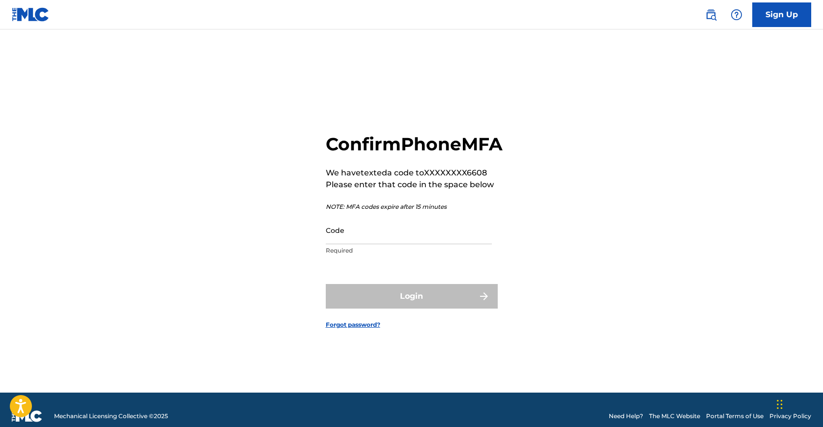  Describe the element at coordinates (409, 250) in the screenshot. I see `p: Required` at that location.